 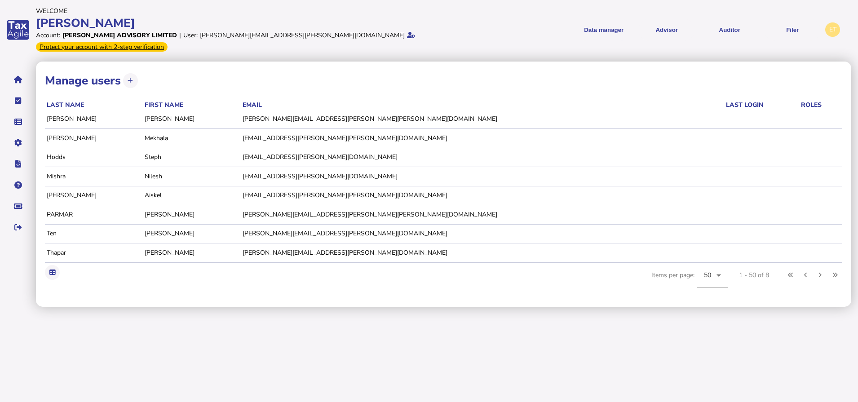 I want to click on button: First page, so click(x=790, y=275).